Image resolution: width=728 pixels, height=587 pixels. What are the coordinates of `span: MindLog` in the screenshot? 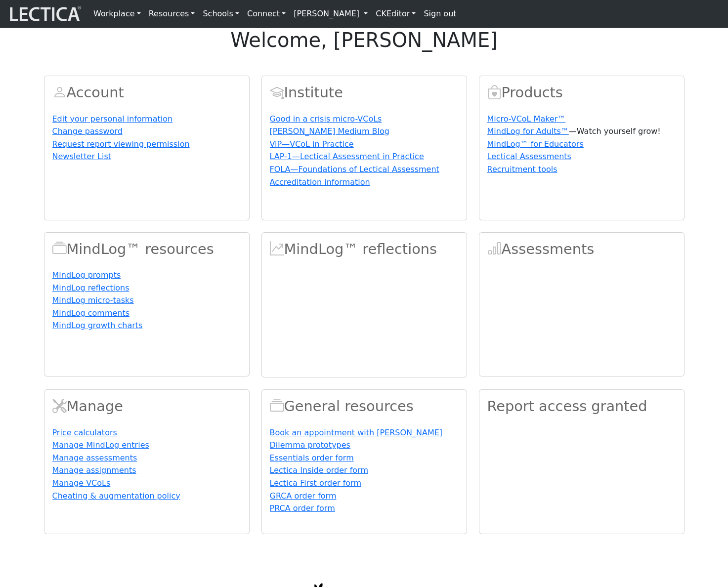 It's located at (277, 249).